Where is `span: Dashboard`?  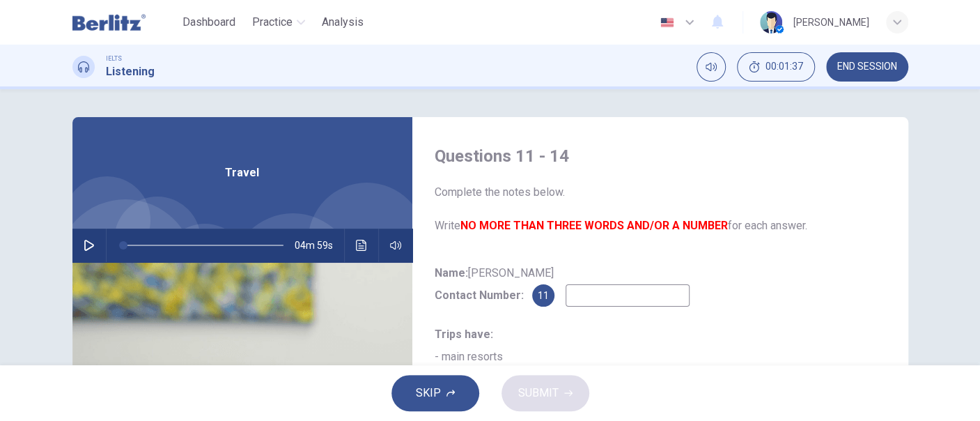
span: Dashboard is located at coordinates (209, 22).